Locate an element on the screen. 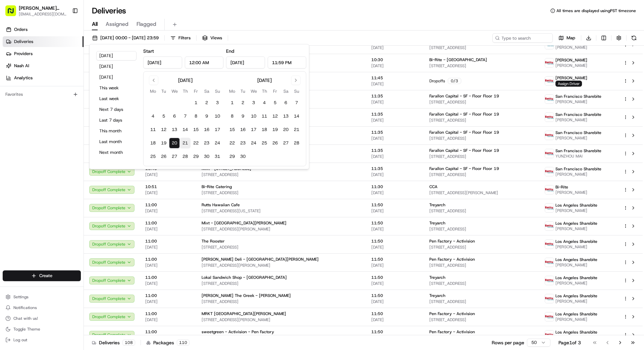 Image resolution: width=644 pixels, height=350 pixels. span: Orders is located at coordinates (21, 30).